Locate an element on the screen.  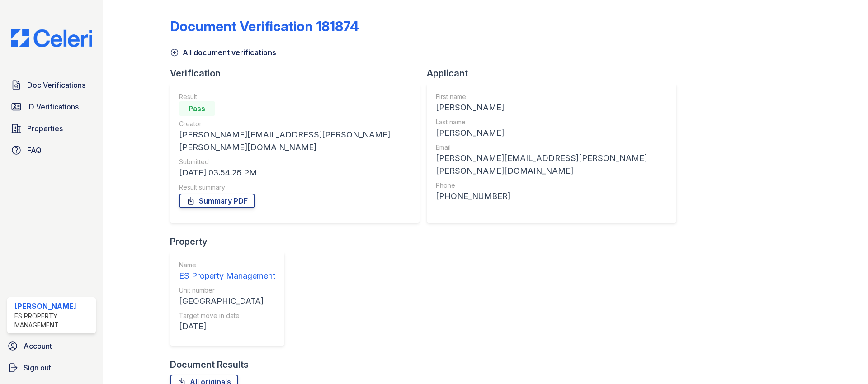
a: Name ES Property Management is located at coordinates (227, 271).